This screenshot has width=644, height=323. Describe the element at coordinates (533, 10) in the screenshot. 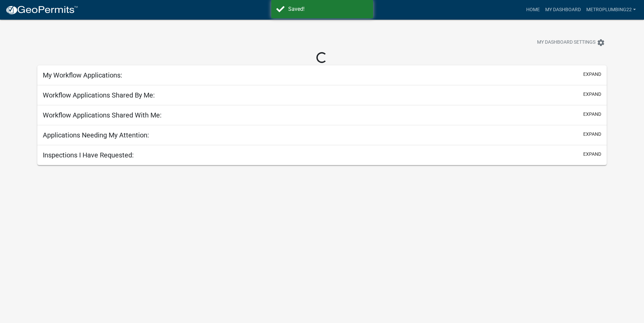

I see `a: Home` at that location.